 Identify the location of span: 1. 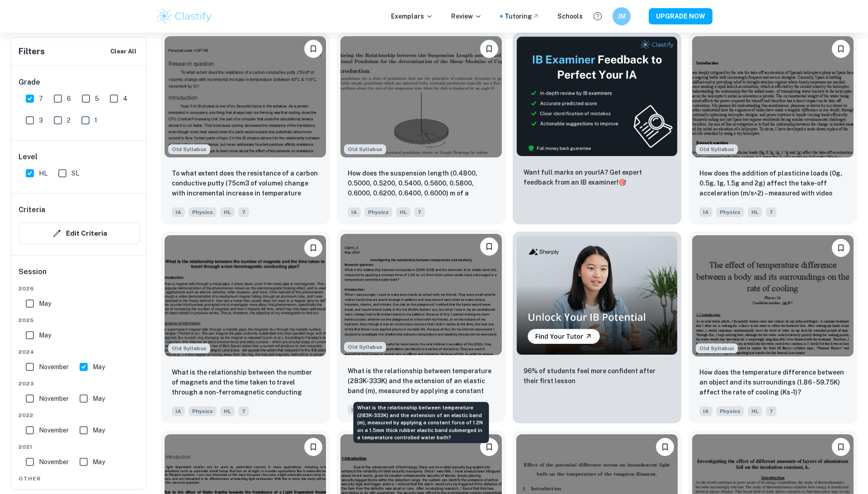
(96, 121).